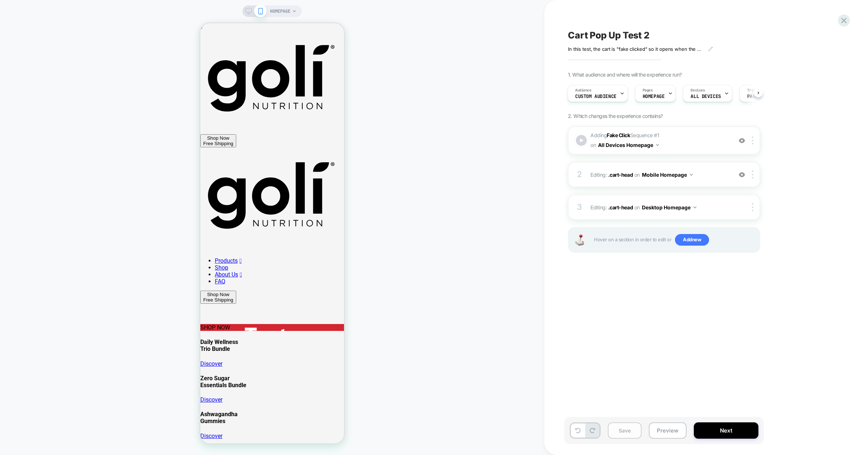 This screenshot has height=455, width=868. Describe the element at coordinates (648, 91) in the screenshot. I see `span: Pages` at that location.